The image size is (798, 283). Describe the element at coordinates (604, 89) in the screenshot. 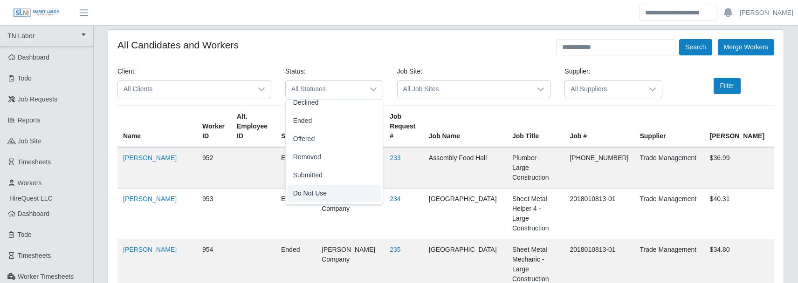

I see `span: All Suppliers` at that location.